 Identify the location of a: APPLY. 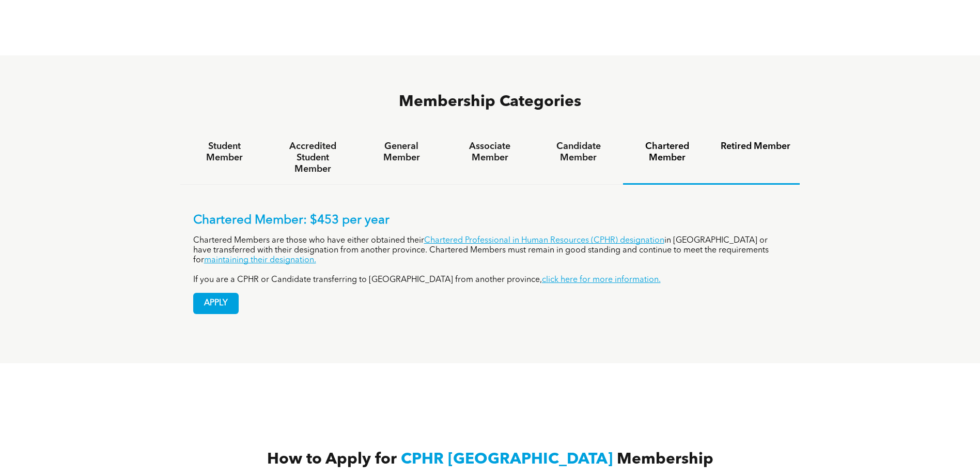
(216, 303).